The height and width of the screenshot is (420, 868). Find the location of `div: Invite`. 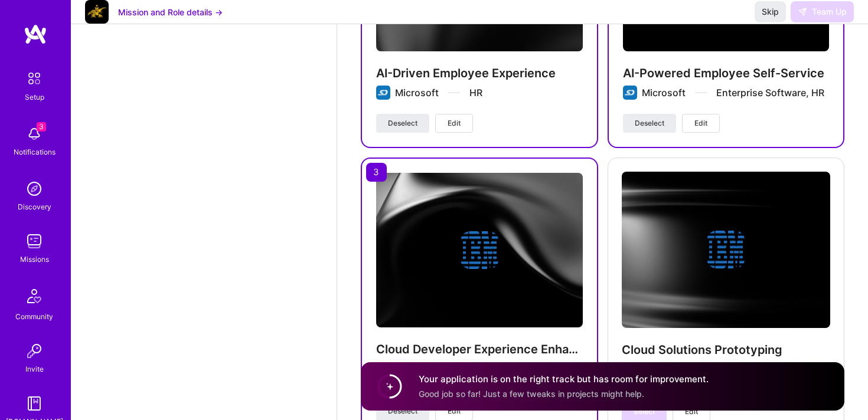

div: Invite is located at coordinates (34, 368).